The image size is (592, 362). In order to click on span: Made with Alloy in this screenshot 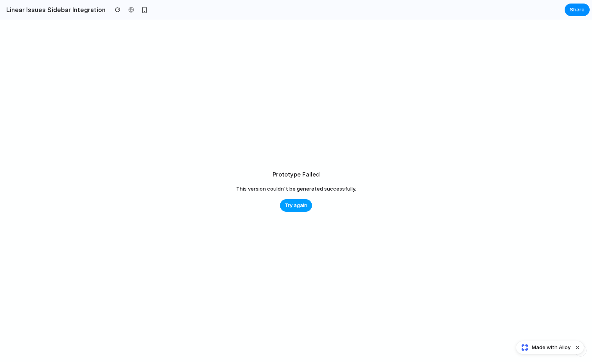, I will do `click(551, 347)`.